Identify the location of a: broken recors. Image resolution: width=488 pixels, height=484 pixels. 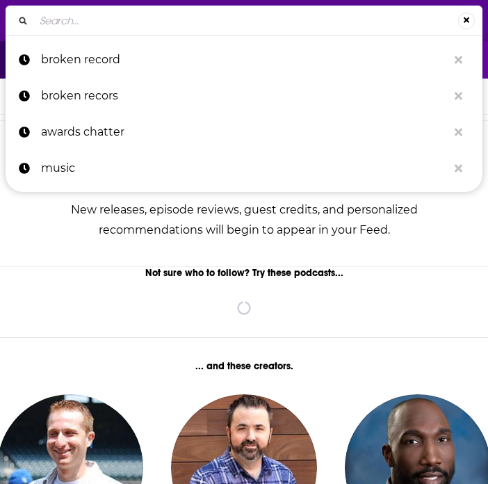
(244, 96).